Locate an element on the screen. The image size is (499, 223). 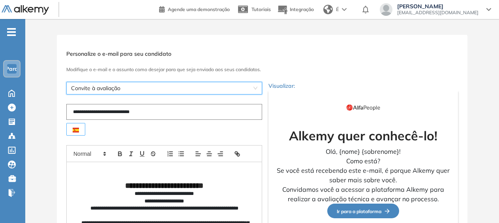
span: Agende uma demonstração is located at coordinates (198, 9).